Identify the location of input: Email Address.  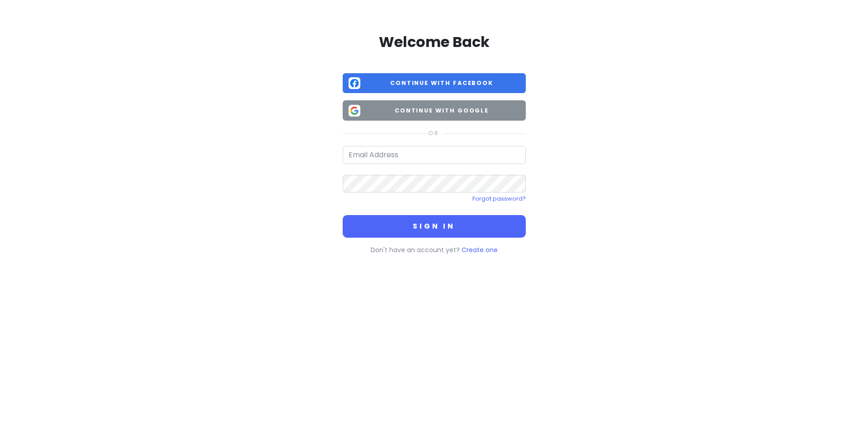
(434, 155).